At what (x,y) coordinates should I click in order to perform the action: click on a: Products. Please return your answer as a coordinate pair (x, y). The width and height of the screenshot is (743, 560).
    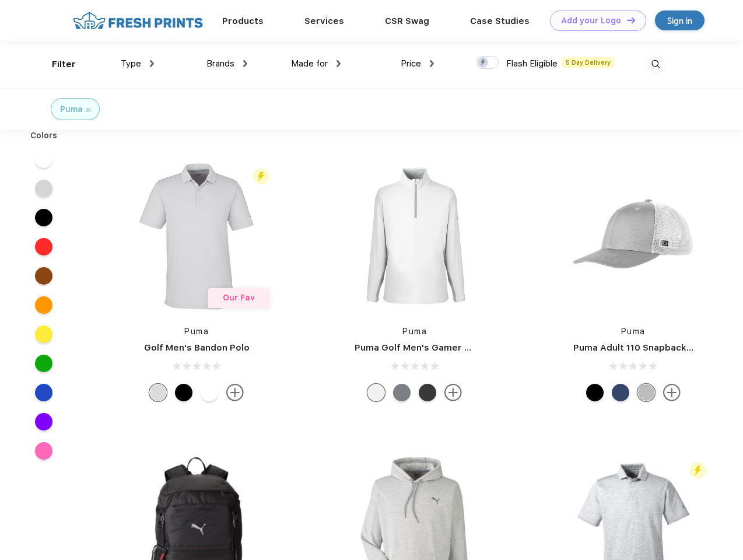
    Looking at the image, I should click on (243, 21).